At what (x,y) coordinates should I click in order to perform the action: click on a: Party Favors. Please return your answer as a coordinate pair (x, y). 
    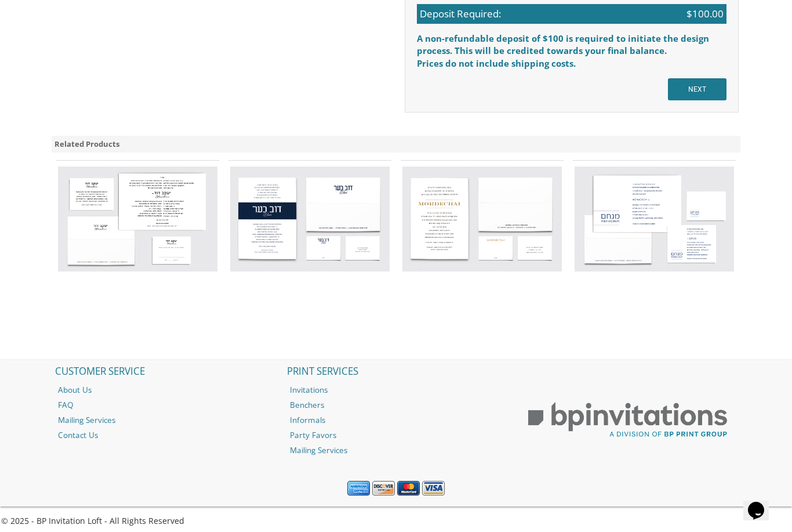
    Looking at the image, I should click on (396, 435).